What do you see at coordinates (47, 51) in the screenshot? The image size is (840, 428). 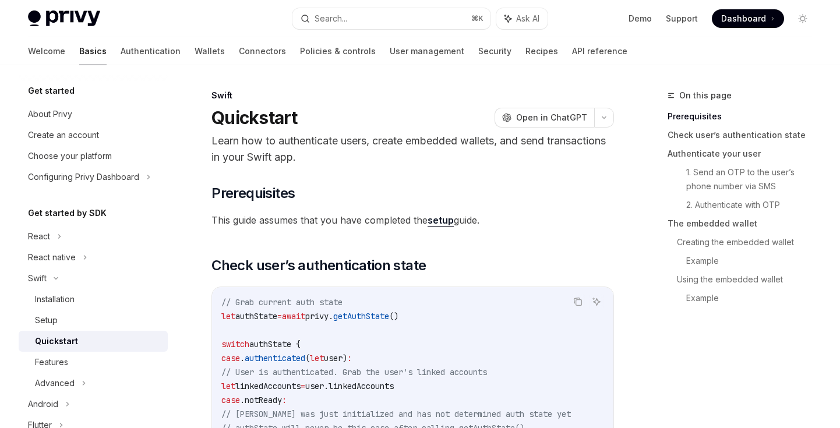 I see `a: Welcome` at bounding box center [47, 51].